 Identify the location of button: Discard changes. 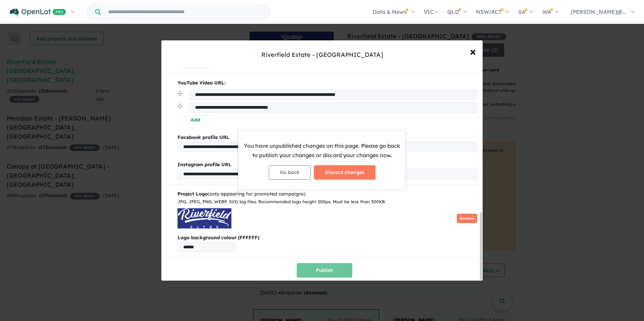
(345, 172).